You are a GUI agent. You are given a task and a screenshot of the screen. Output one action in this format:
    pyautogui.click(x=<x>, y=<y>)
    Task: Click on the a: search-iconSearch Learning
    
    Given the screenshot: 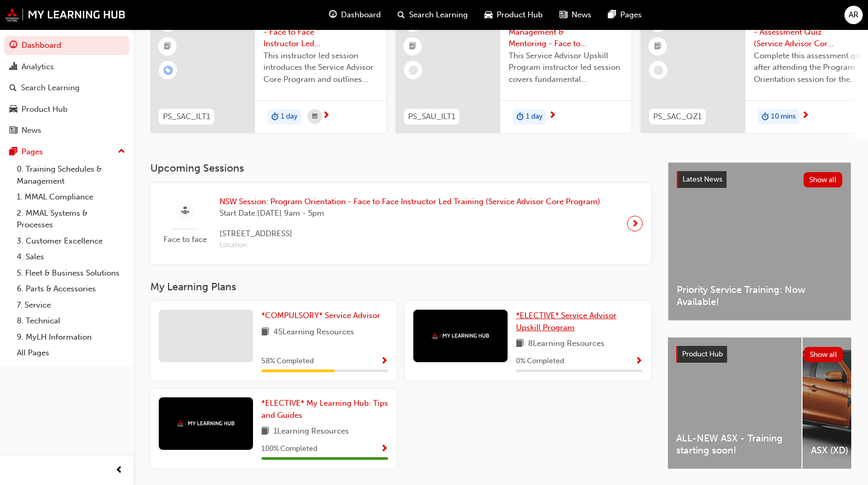 What is the action you would take?
    pyautogui.click(x=433, y=14)
    